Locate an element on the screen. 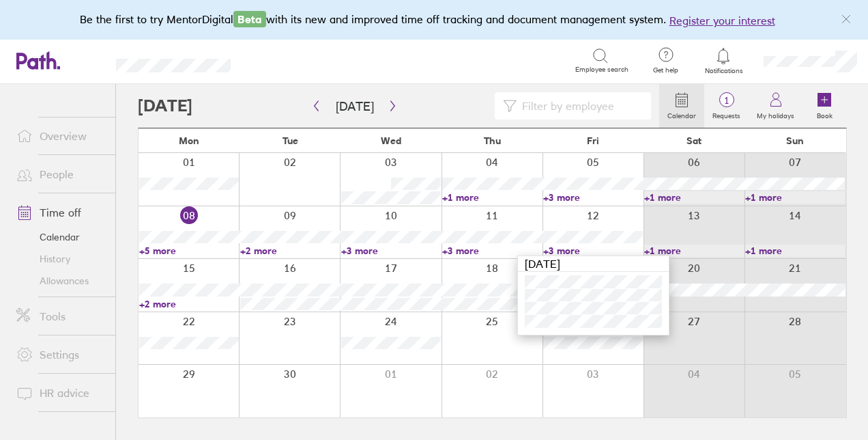 The height and width of the screenshot is (440, 868). label: Book is located at coordinates (825, 114).